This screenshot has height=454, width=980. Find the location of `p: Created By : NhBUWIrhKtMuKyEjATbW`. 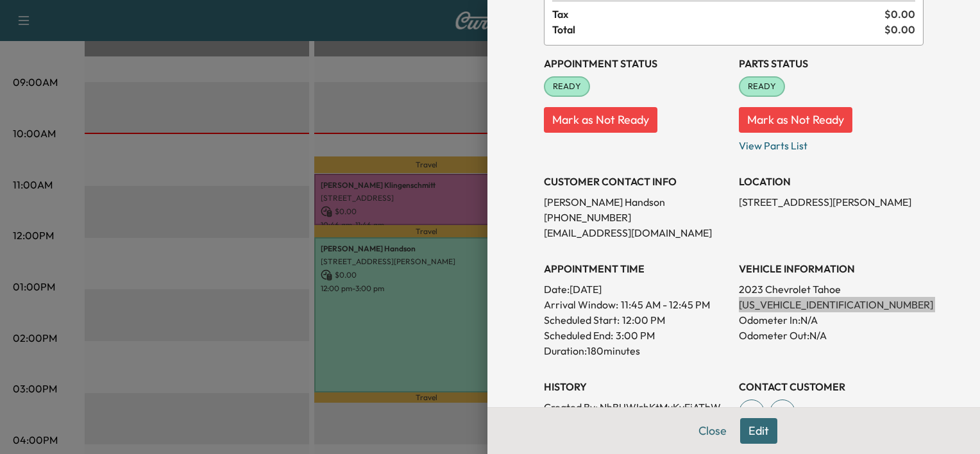

p: Created By : NhBUWIrhKtMuKyEjATbW is located at coordinates (636, 407).